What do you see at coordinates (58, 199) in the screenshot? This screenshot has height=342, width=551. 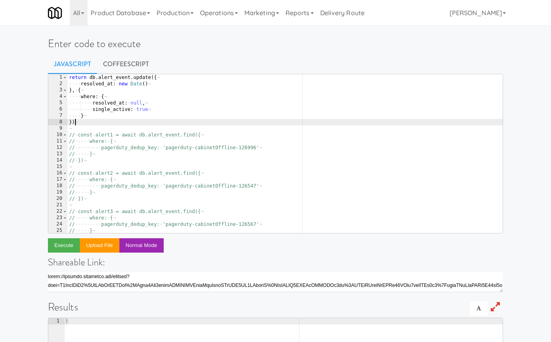 I see `div: 20` at bounding box center [58, 199].